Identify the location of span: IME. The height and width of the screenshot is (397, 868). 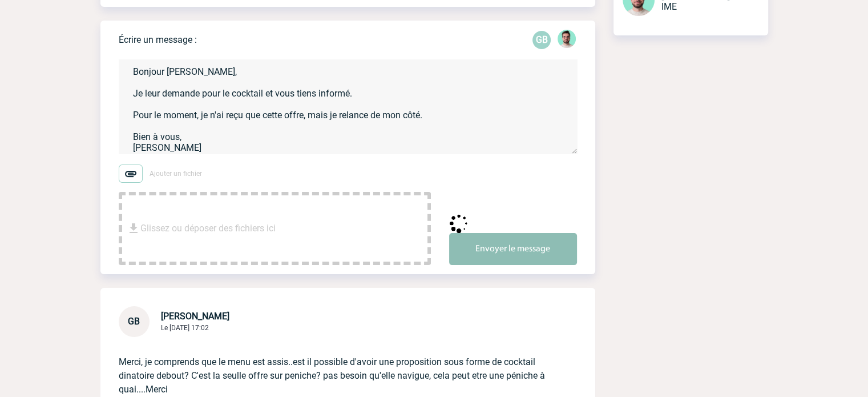
(669, 6).